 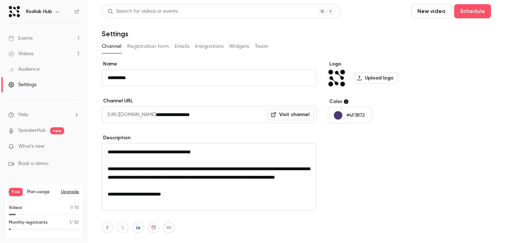 What do you see at coordinates (21, 54) in the screenshot?
I see `div: Videos` at bounding box center [21, 54].